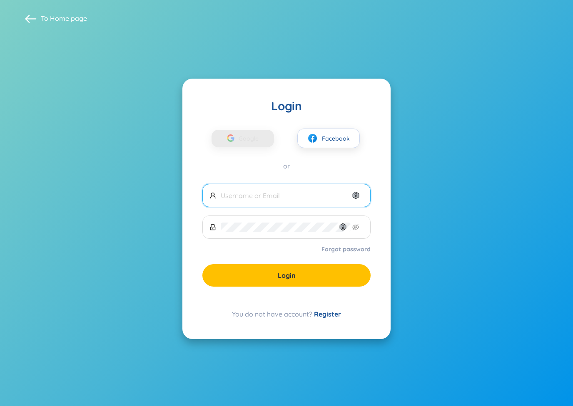 Image resolution: width=573 pixels, height=406 pixels. I want to click on a: Forgot password, so click(346, 249).